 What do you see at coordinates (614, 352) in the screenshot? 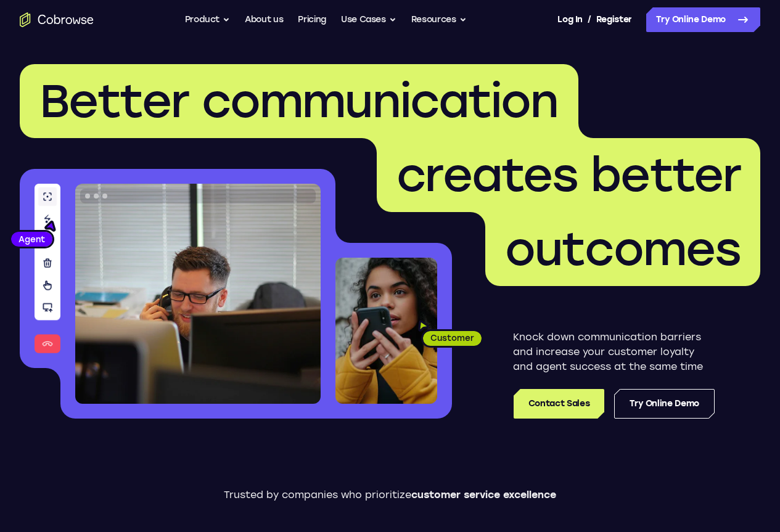
I see `p: Knock down communication barriers and increase your customer loyalty and agent success at the sam...` at bounding box center [614, 352].